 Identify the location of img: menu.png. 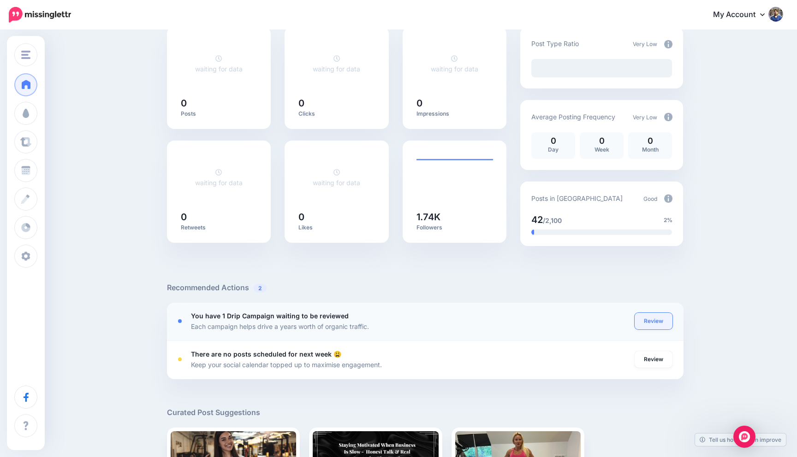
(26, 55).